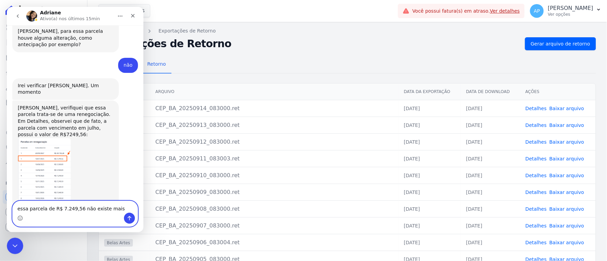  Describe the element at coordinates (157, 65) in the screenshot. I see `a: Retorno` at that location.